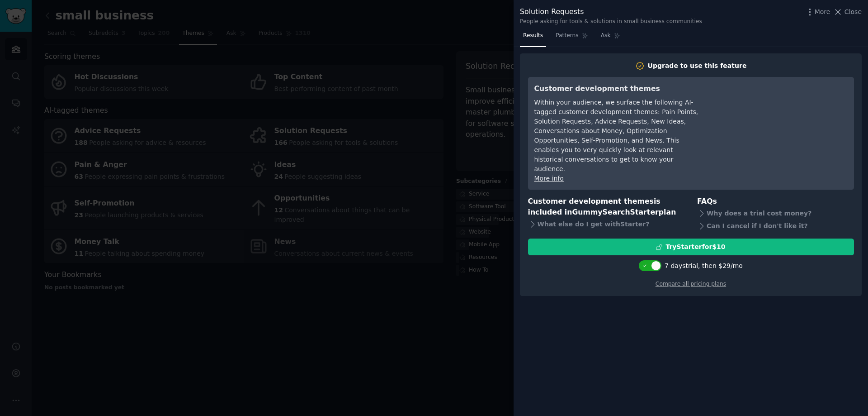  I want to click on div: What else do I get with Starter ?, so click(606, 224).